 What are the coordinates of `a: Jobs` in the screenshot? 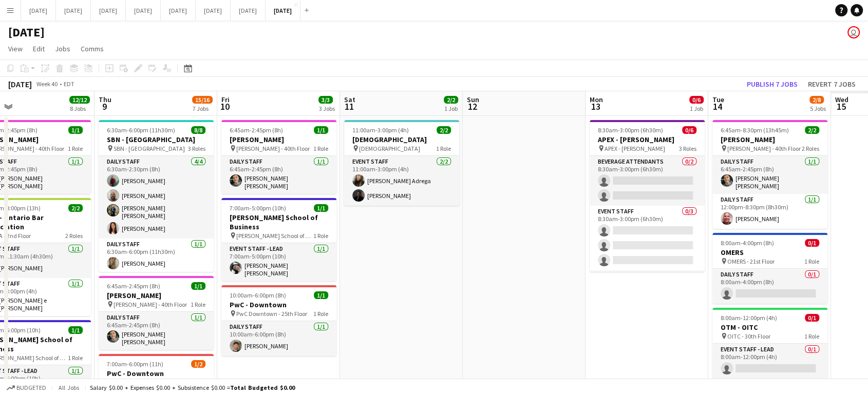 It's located at (63, 48).